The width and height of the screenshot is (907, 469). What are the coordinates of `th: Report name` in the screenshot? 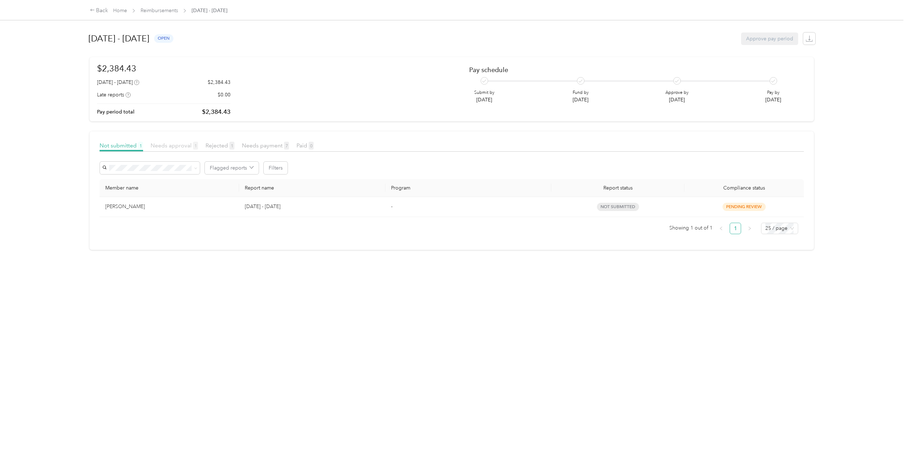 It's located at (312, 188).